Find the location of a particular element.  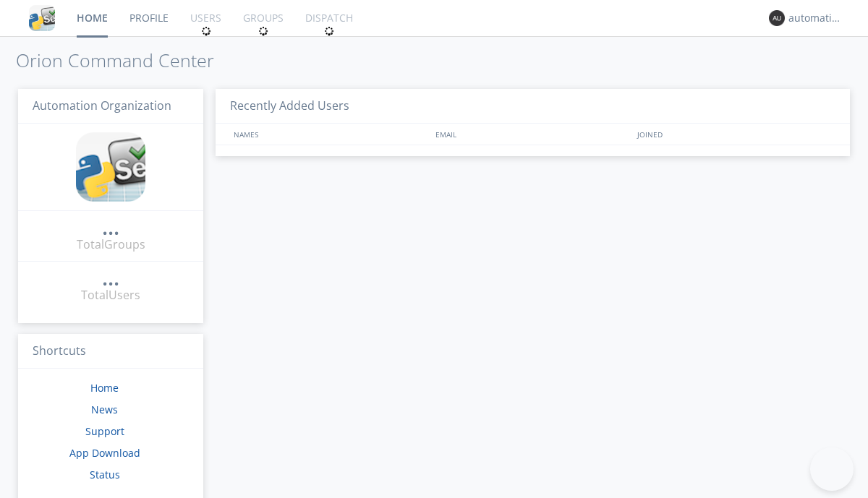

a: Status is located at coordinates (105, 474).